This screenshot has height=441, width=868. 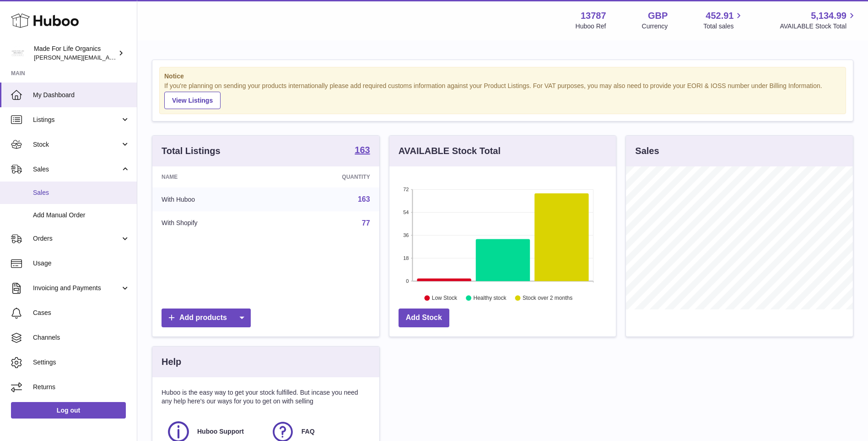 I want to click on text: Healthy stock, so click(x=490, y=298).